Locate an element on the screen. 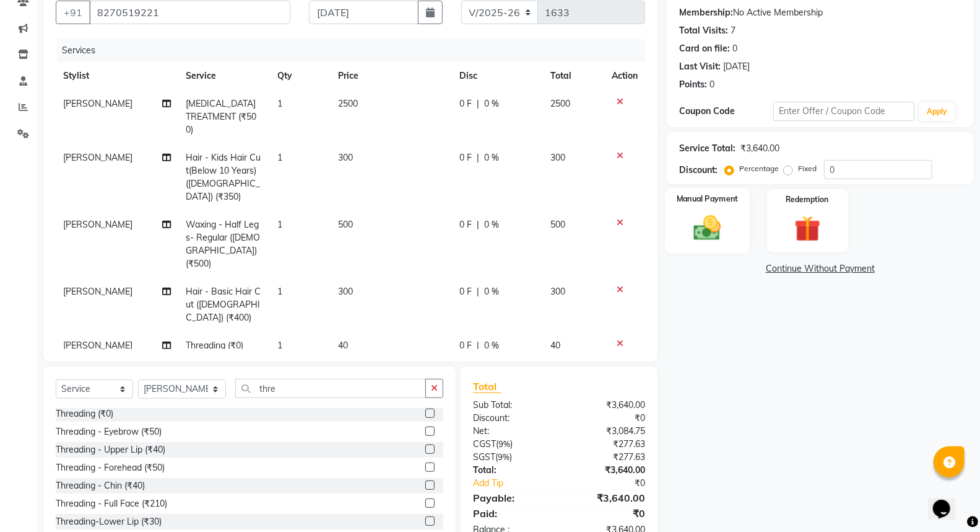 Image resolution: width=980 pixels, height=532 pixels. label: Redemption is located at coordinates (807, 200).